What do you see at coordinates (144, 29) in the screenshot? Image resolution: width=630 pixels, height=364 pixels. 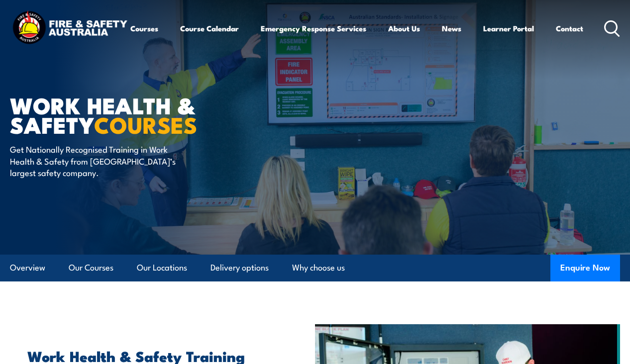 I see `a: Courses` at bounding box center [144, 29].